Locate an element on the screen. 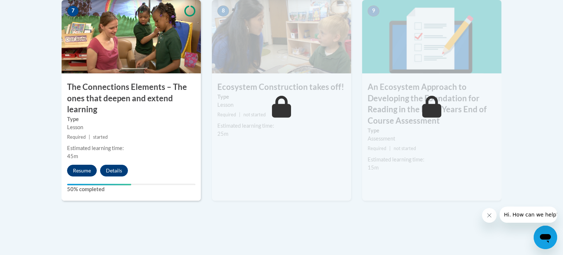 This screenshot has height=255, width=563. label: 50% completed is located at coordinates (131, 189).